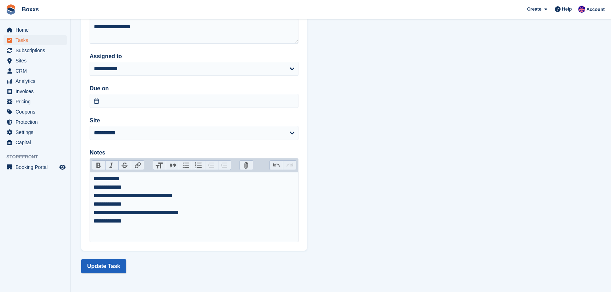 The image size is (611, 292). I want to click on button: Increase Level, so click(224, 165).